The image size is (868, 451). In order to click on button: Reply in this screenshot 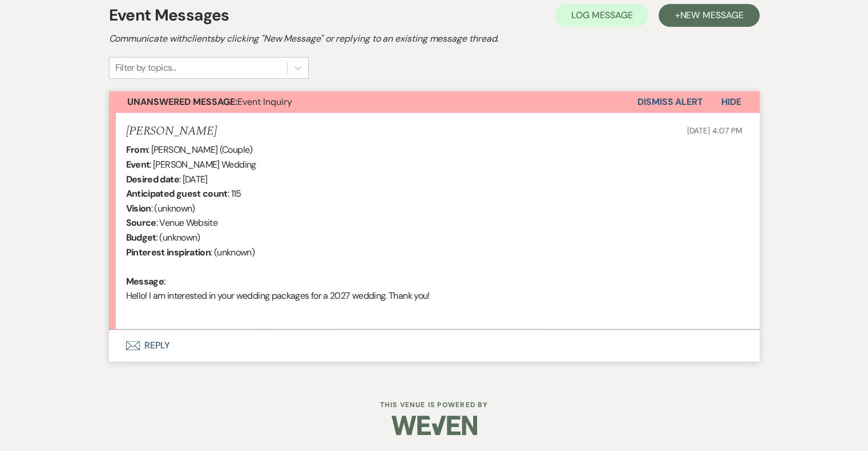, I will do `click(434, 346)`.